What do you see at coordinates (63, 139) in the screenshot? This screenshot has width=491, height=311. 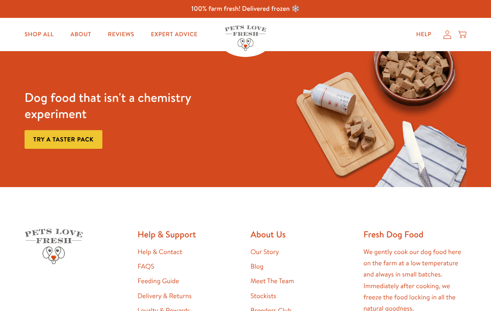 I see `a: Try a taster pack` at bounding box center [63, 139].